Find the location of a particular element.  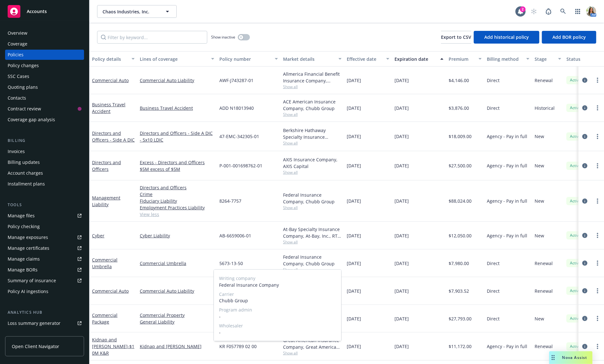

div: Manage files is located at coordinates (21, 216).